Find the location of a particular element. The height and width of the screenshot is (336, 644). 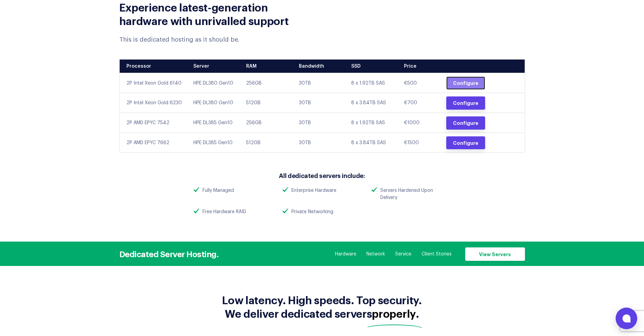

p: Low latency. High speeds. Top security. We deliver dedicated servers . is located at coordinates (322, 306).